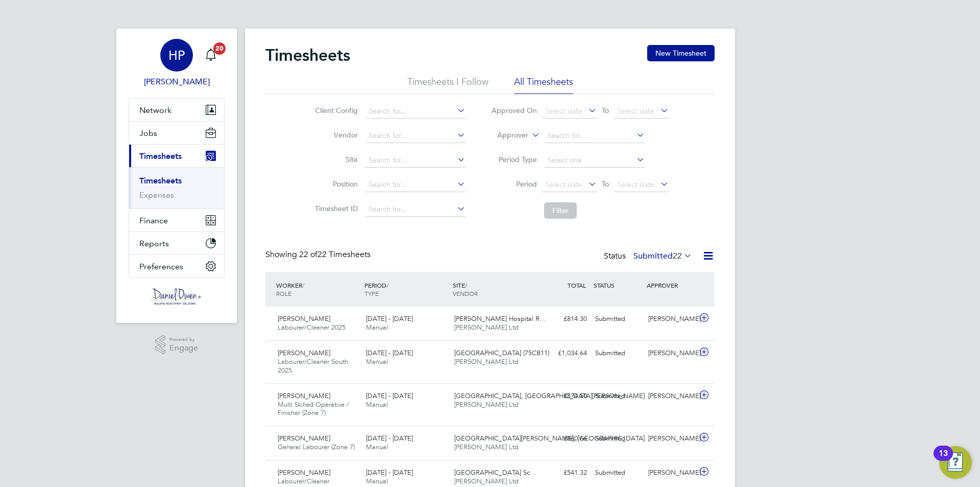 The height and width of the screenshot is (487, 980). What do you see at coordinates (219, 48) in the screenshot?
I see `span: 20` at bounding box center [219, 48].